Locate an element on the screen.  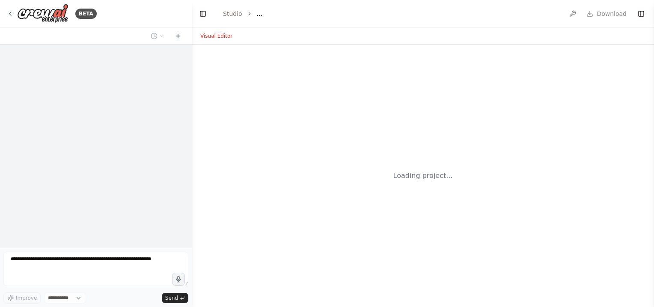
button: Show right sidebar is located at coordinates (642, 14).